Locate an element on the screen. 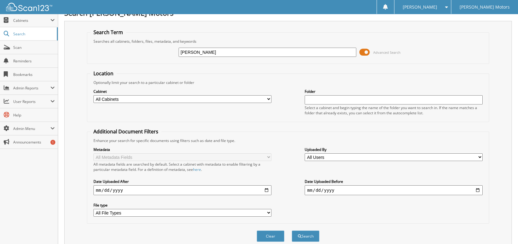 The height and width of the screenshot is (244, 518). label: Metadata is located at coordinates (182, 149).